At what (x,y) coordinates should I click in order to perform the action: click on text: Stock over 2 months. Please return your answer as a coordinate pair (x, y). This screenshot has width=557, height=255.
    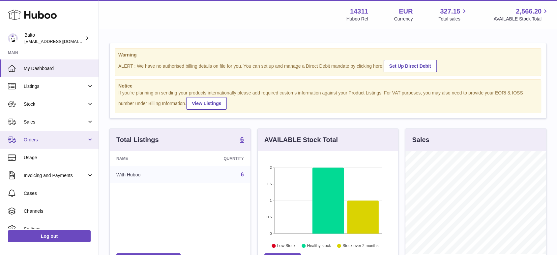
    Looking at the image, I should click on (360, 246).